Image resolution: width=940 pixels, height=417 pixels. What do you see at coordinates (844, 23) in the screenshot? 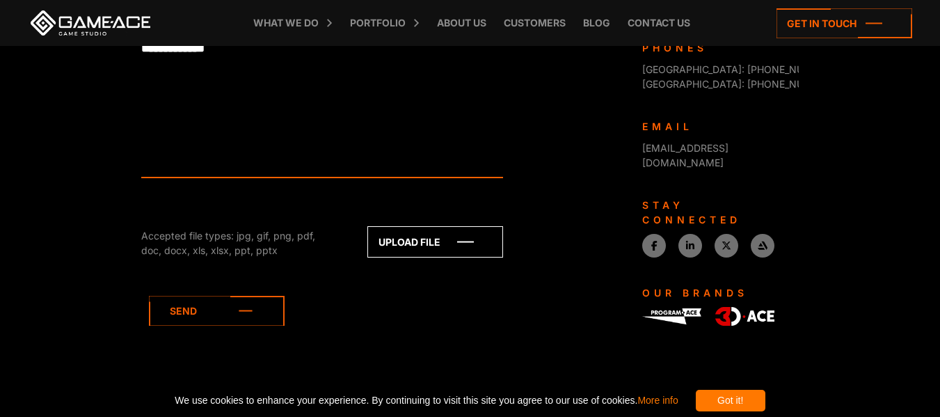
I see `a: Get in touch` at bounding box center [844, 23].